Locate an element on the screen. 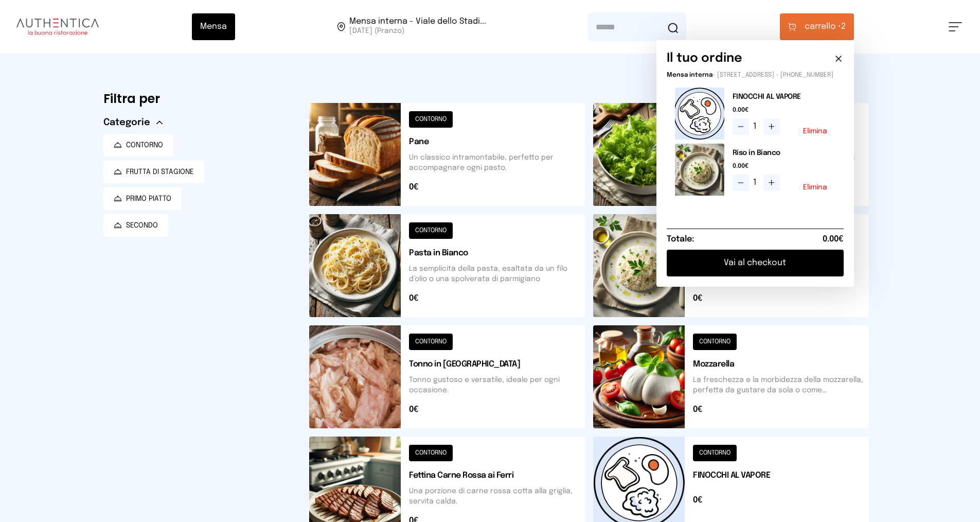 The width and height of the screenshot is (980, 522). span: Viale dello Stadio, 77, 05100 Terni TR, Italia is located at coordinates (417, 27).